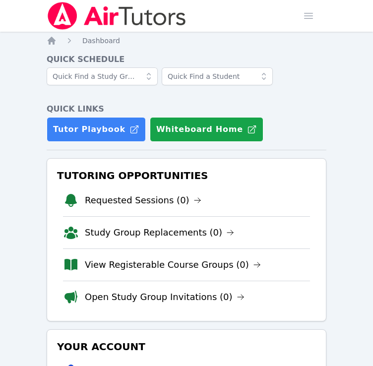  I want to click on h3: Tutoring Opportunities, so click(186, 175).